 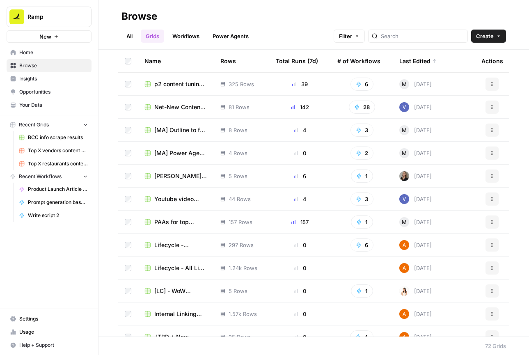 What do you see at coordinates (17, 17) in the screenshot?
I see `img: Ramp Logo` at bounding box center [17, 17].